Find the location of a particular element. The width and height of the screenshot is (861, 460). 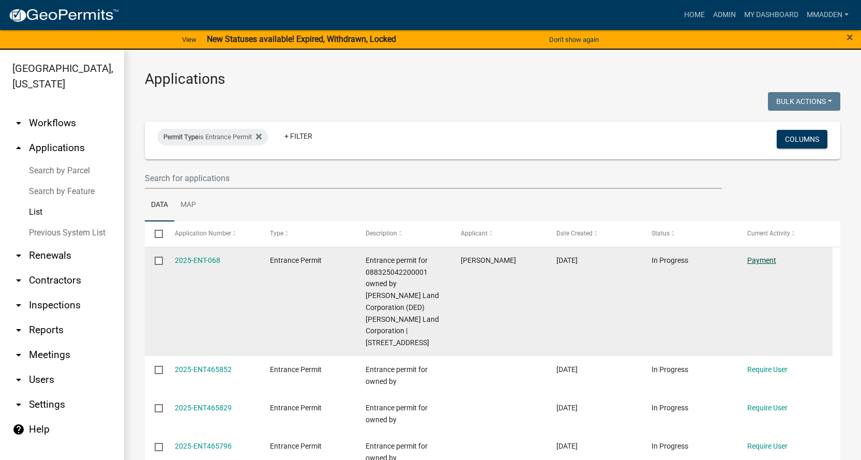

datatable-header-cell: Select is located at coordinates (155, 234).